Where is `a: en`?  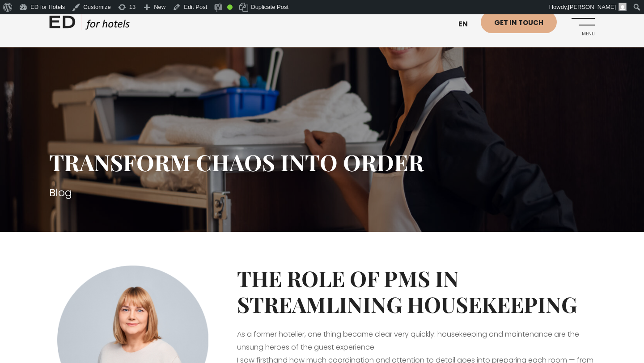
a: en is located at coordinates (467, 24).